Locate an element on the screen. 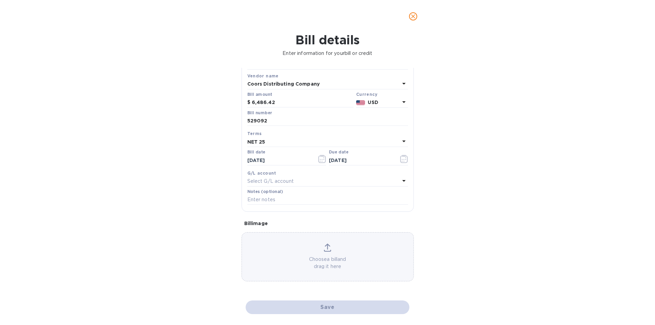  input: Enter bill number is located at coordinates (327, 121).